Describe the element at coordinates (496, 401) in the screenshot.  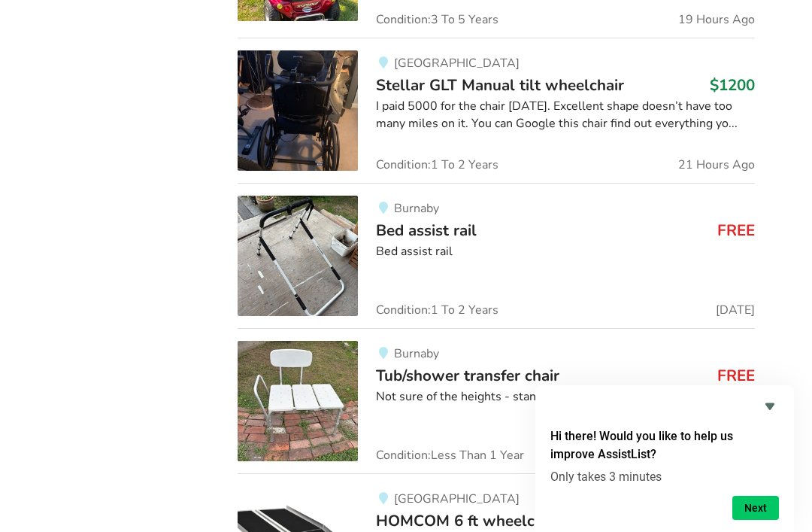
I see `a: bathroom safety-tub/shower transfer chairBurnabyTub/shower transfer chairFREENot sure of the heig...` at that location.